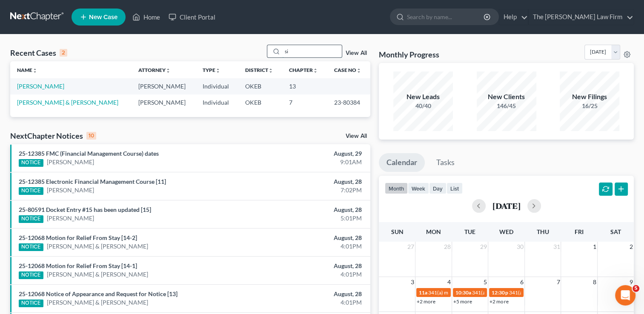  I want to click on span: Mon, so click(433, 231).